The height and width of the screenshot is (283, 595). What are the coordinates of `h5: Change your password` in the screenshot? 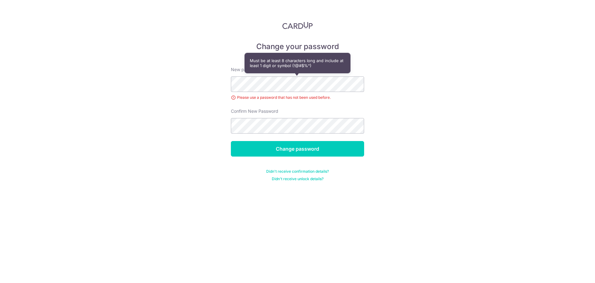 It's located at (298, 47).